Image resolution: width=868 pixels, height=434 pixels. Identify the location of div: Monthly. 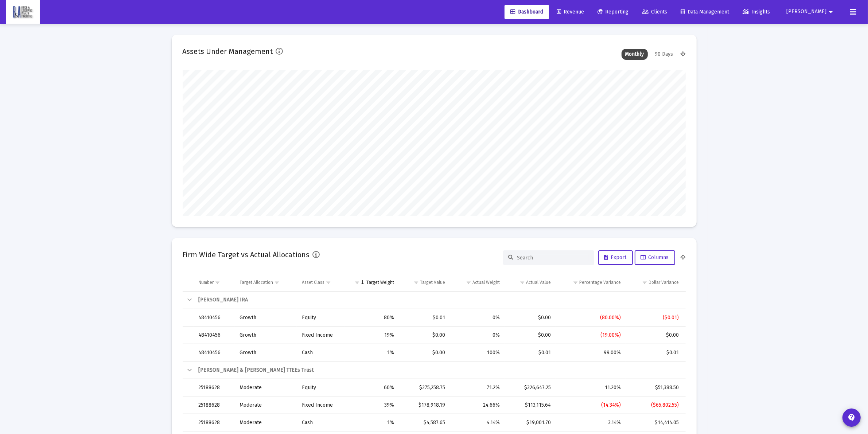
(635, 54).